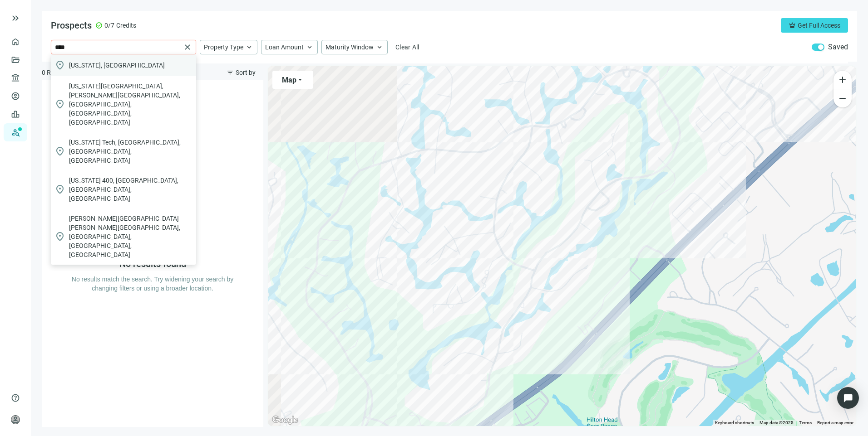 Image resolution: width=868 pixels, height=436 pixels. Describe the element at coordinates (188, 47) in the screenshot. I see `span: close` at that location.